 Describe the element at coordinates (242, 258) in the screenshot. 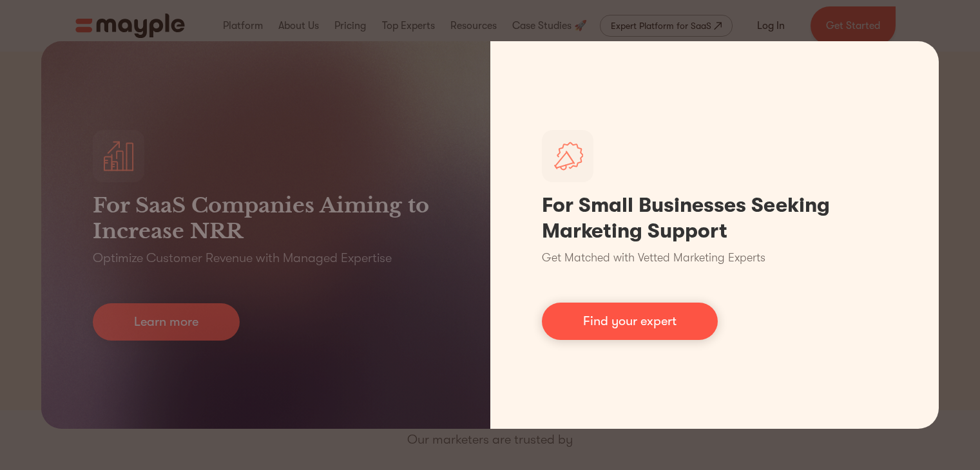

I see `p: Optimize Customer Revenue with Managed Expertise` at that location.